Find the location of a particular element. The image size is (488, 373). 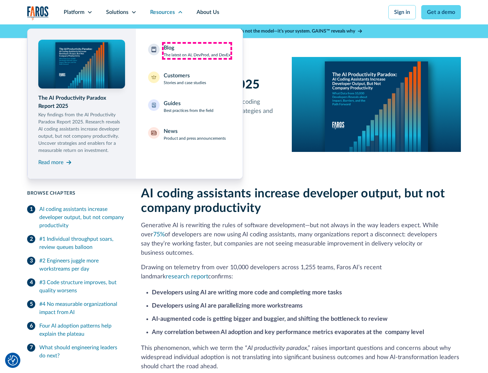

a: AI coding assistants increase developer output, but not company productivity is located at coordinates (76, 217).